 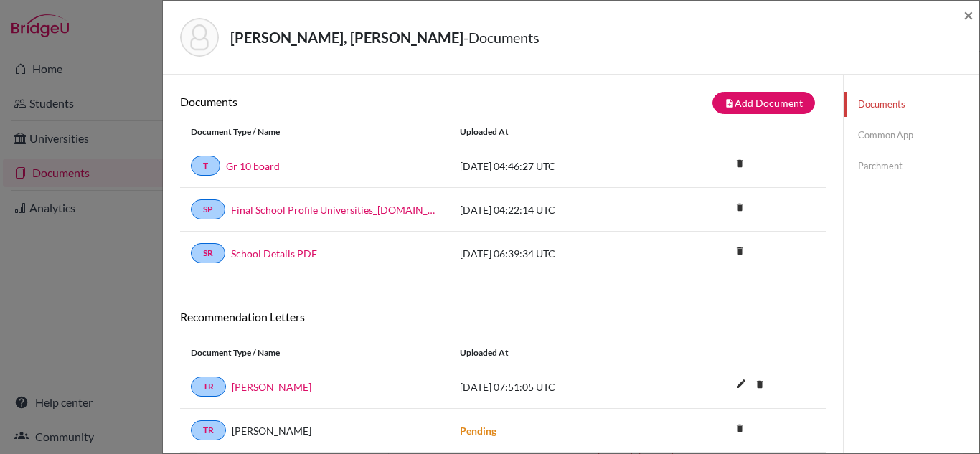 I want to click on a: SR, so click(x=208, y=253).